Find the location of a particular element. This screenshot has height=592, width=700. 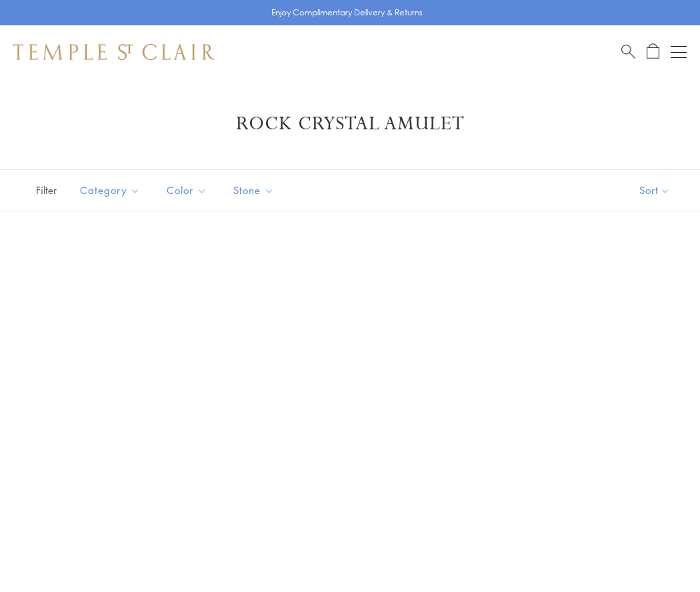

button: Show sort by is located at coordinates (655, 190).